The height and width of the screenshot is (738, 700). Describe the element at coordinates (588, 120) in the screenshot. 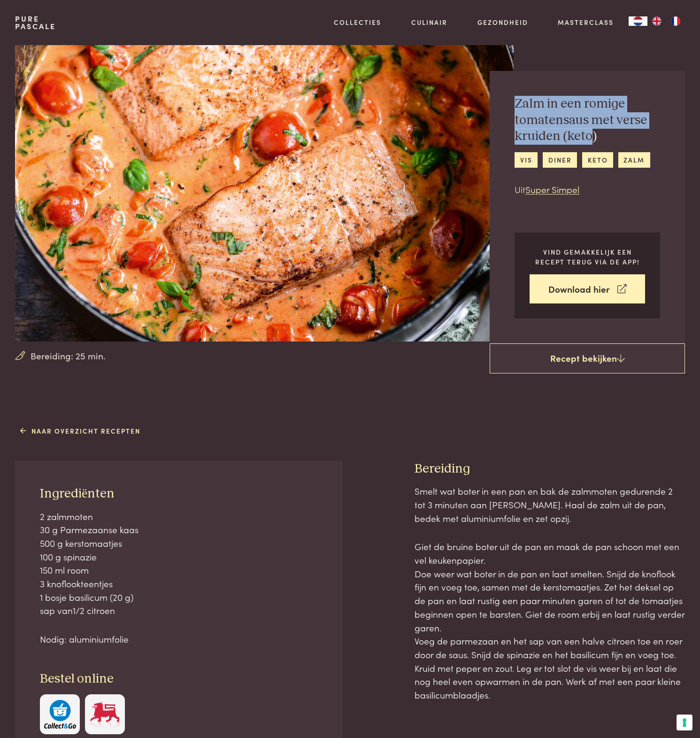

I see `h2: Zalm in een romige tomatensaus met verse kruiden (keto)` at that location.